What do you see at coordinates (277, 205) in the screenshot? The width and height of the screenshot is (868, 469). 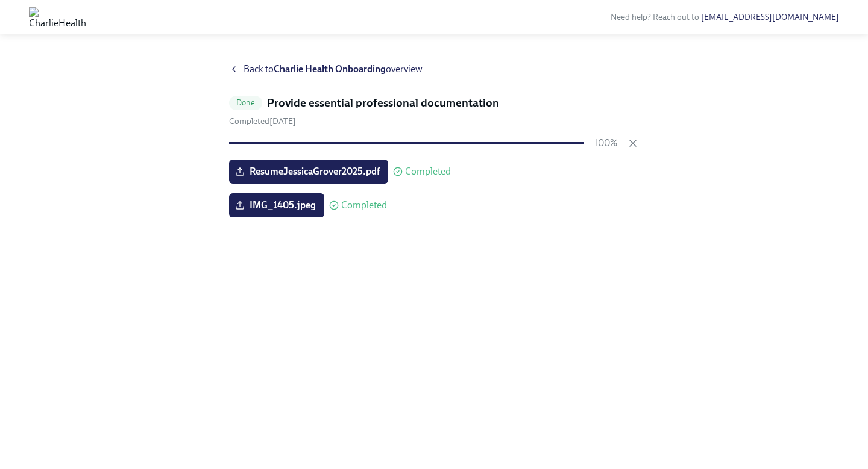 I see `label: IMG_1405.jpeg` at bounding box center [277, 205].